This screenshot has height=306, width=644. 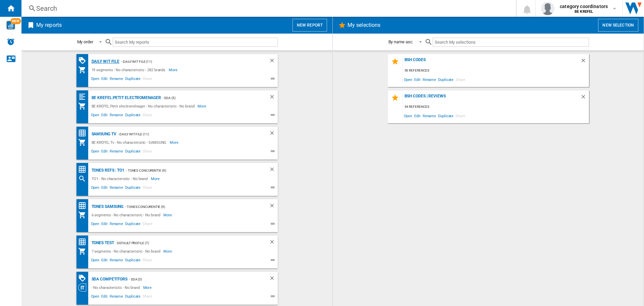 What do you see at coordinates (49, 25) in the screenshot?
I see `h2: My reports` at bounding box center [49, 25].